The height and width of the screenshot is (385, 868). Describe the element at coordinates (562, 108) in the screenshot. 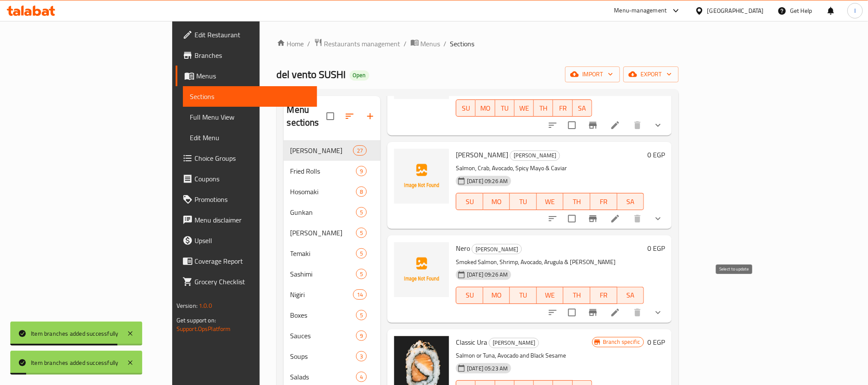

I see `button: FR` at that location.